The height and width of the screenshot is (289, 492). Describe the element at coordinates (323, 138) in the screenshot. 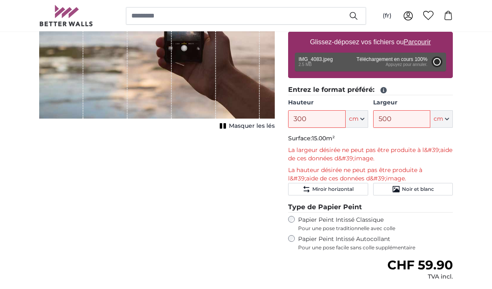

I see `span: 15.00m²` at that location.